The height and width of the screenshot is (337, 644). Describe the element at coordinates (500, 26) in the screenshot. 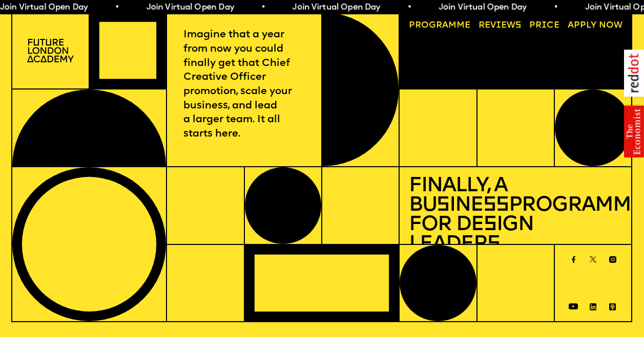

I see `a: Reviews` at that location.